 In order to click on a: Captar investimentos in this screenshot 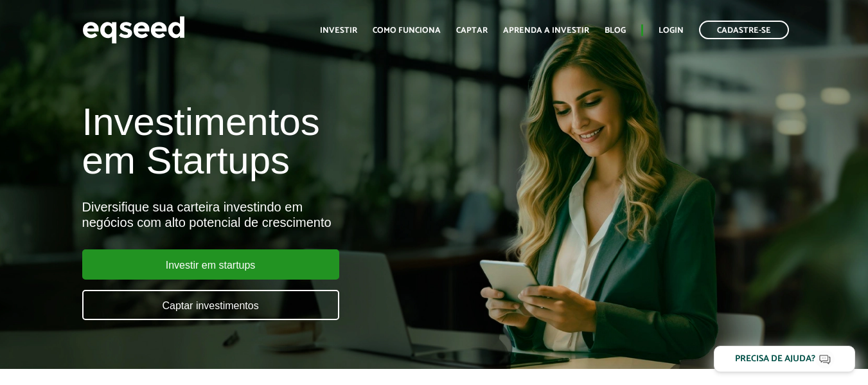, I will do `click(211, 305)`.